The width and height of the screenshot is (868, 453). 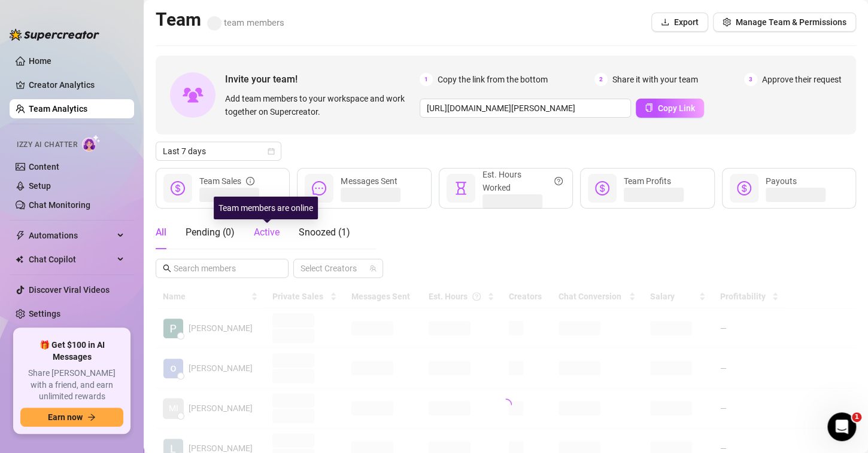 I want to click on span: Add team members to your workspace and work together on Supercreator., so click(x=320, y=105).